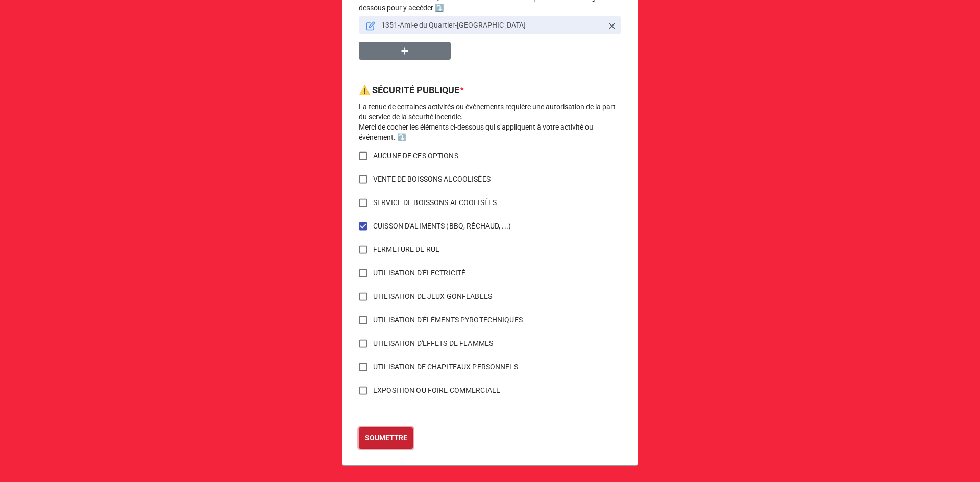  Describe the element at coordinates (386, 438) in the screenshot. I see `button: SOUMETTRE` at that location.